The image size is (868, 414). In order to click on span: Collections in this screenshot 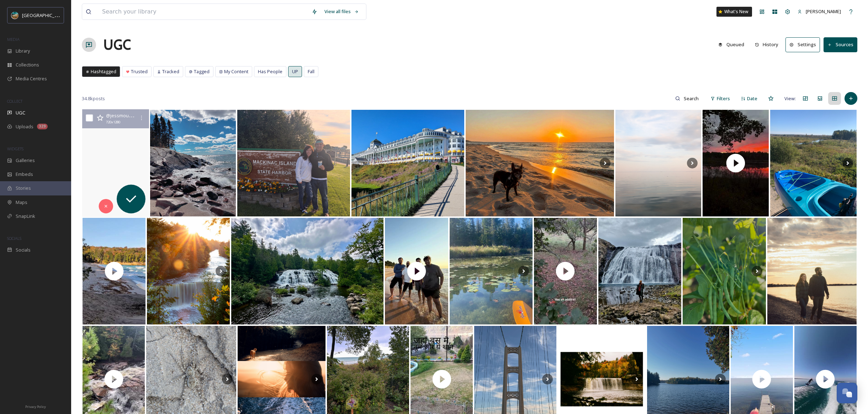, I will do `click(27, 65)`.